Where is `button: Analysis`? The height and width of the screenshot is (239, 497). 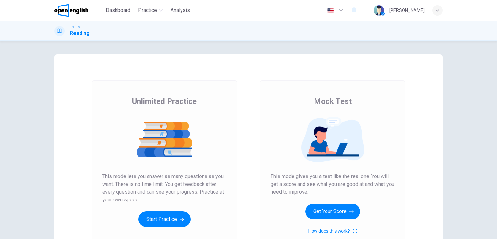
button: Analysis is located at coordinates (180, 10).